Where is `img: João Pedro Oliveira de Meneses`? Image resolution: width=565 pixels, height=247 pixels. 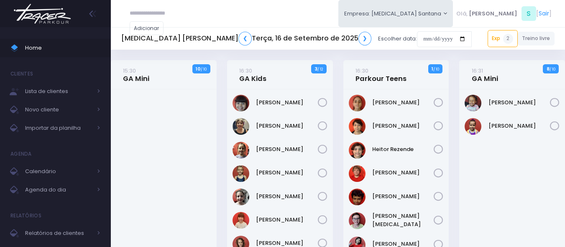
img: João Pedro Oliveira de Meneses is located at coordinates (357, 197).